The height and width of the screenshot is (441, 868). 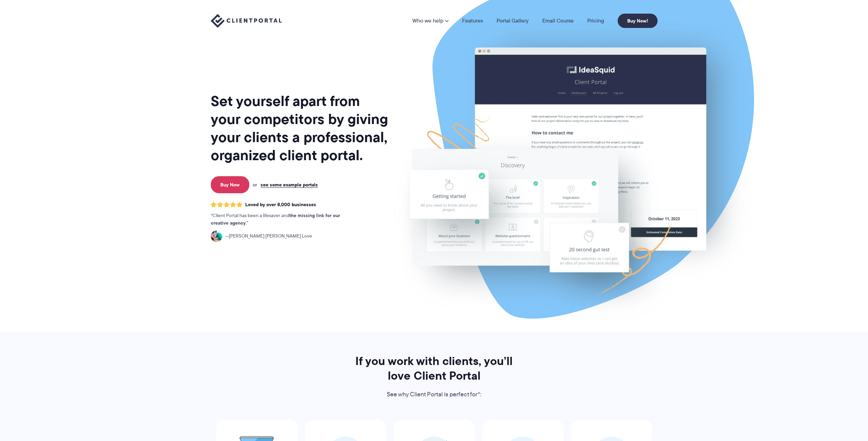 What do you see at coordinates (230, 185) in the screenshot?
I see `a: Buy Now` at bounding box center [230, 185].